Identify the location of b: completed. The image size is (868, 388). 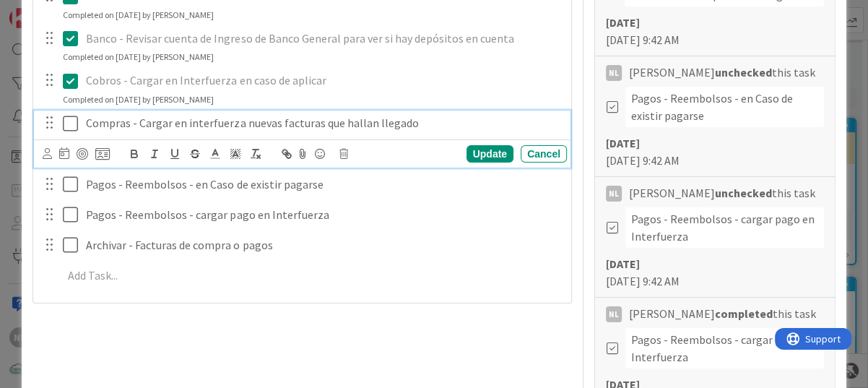
(744, 313).